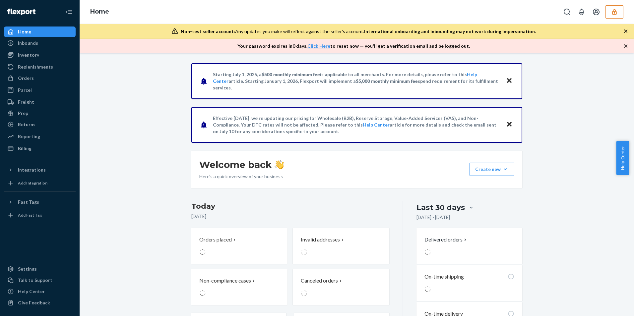  I want to click on a: Inventory, so click(40, 55).